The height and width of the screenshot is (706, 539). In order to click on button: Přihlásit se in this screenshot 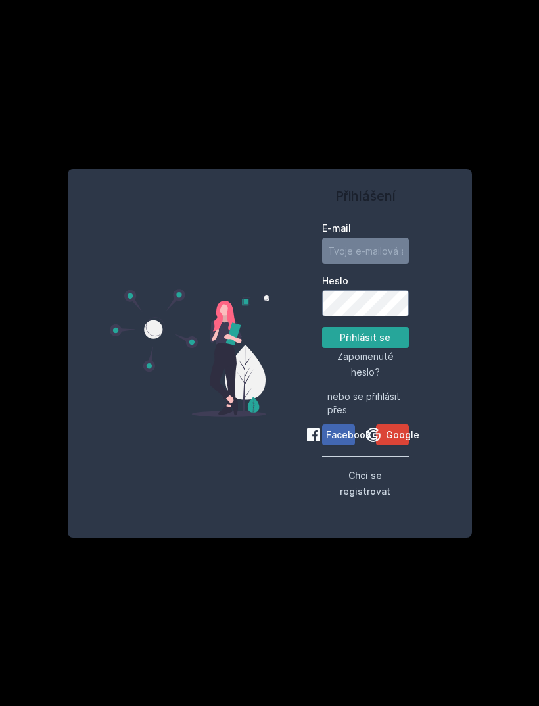, I will do `click(366, 337)`.